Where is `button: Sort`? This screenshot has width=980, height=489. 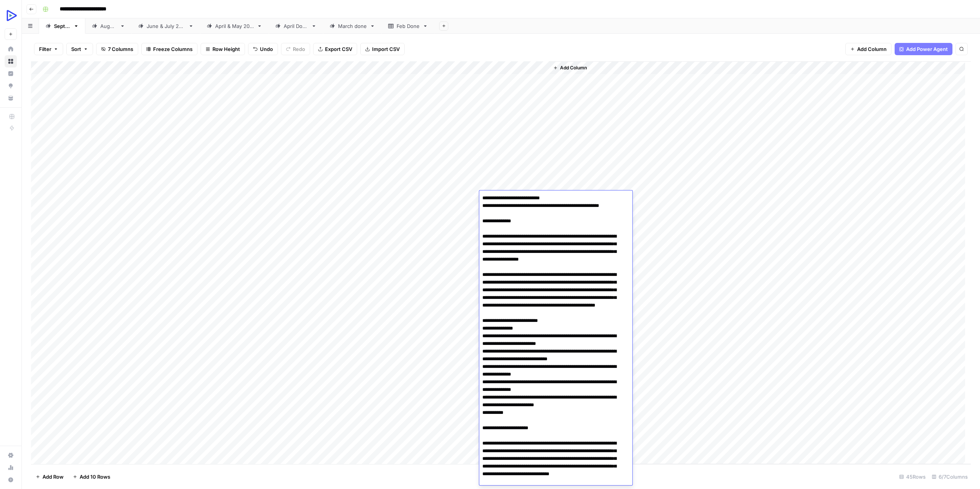
button: Sort is located at coordinates (79, 49).